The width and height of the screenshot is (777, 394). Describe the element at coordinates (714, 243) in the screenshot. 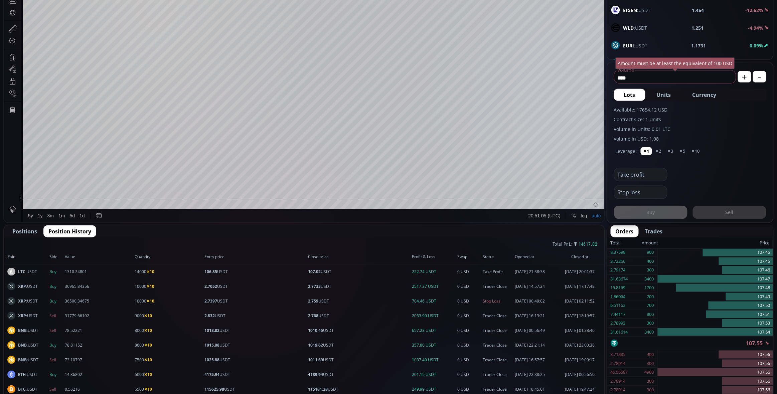

I see `div: Price` at that location.